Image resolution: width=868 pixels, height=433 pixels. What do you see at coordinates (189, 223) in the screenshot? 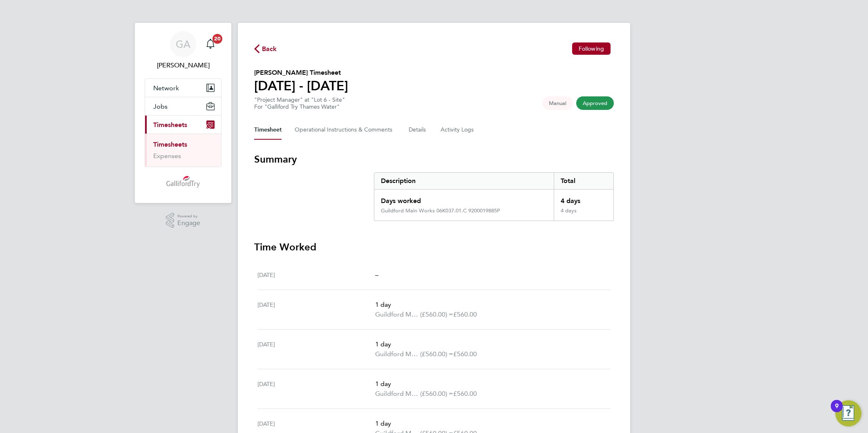
I see `span: Engage` at bounding box center [189, 223].